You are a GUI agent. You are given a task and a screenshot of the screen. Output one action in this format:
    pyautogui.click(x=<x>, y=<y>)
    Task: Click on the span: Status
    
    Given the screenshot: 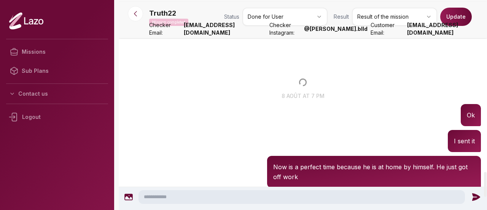 What is the action you would take?
    pyautogui.click(x=232, y=17)
    